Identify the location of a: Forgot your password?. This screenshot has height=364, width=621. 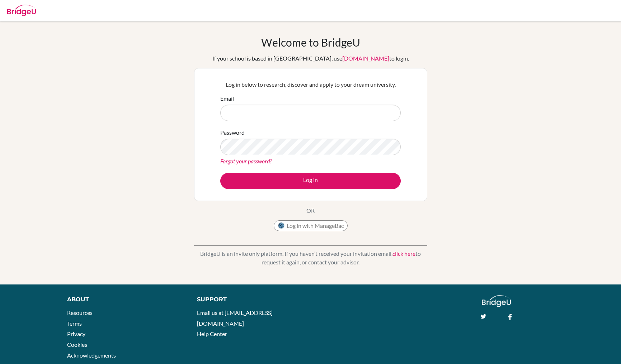
(246, 161).